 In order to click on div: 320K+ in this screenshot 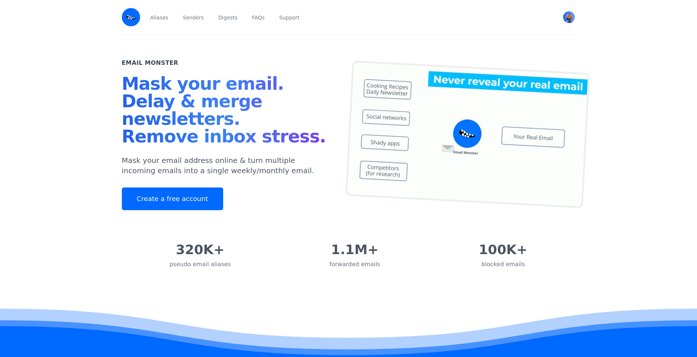, I will do `click(200, 249)`.